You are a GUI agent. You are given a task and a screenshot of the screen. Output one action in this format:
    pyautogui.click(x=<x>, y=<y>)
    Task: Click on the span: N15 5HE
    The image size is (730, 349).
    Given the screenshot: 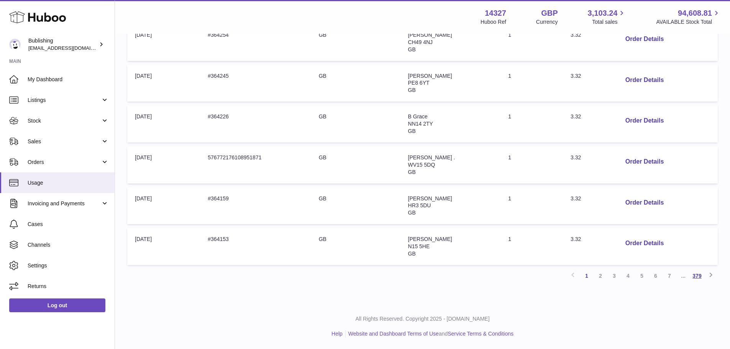 What is the action you would take?
    pyautogui.click(x=419, y=247)
    